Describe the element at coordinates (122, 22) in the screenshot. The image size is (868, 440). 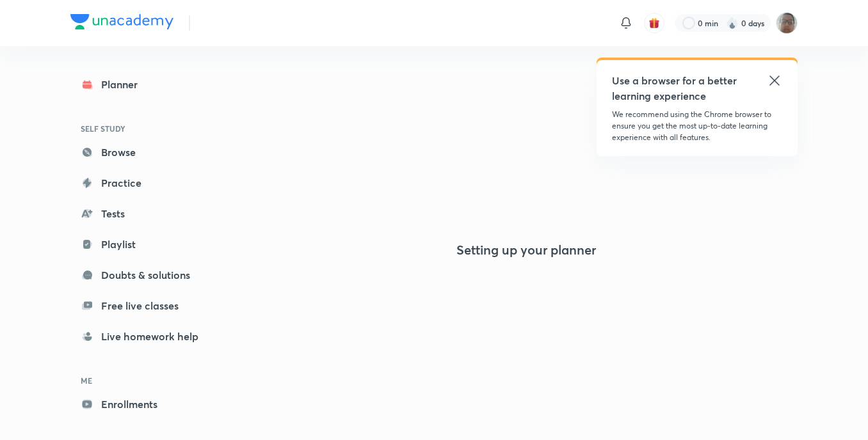
I see `img: Company Logo` at that location.